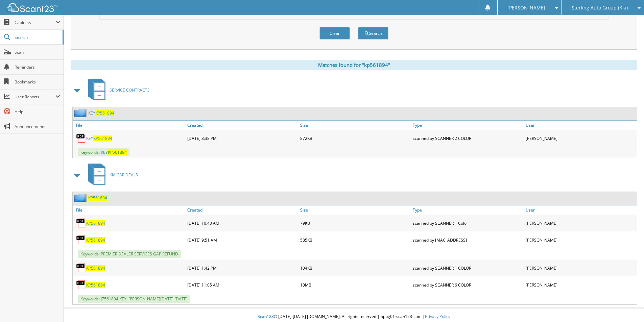 The height and width of the screenshot is (322, 644). What do you see at coordinates (468, 268) in the screenshot?
I see `div: scanned by SCANNER 1 COLOR` at bounding box center [468, 268].